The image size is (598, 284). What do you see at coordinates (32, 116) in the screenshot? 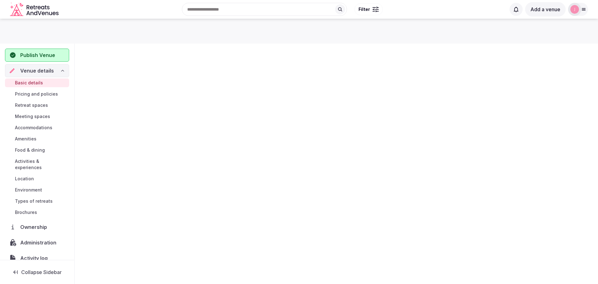
I see `span: Meeting spaces` at bounding box center [32, 116].